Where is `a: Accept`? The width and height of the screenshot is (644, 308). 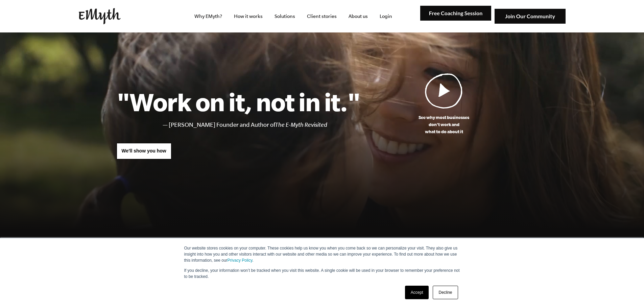 a: Accept is located at coordinates (417, 292).